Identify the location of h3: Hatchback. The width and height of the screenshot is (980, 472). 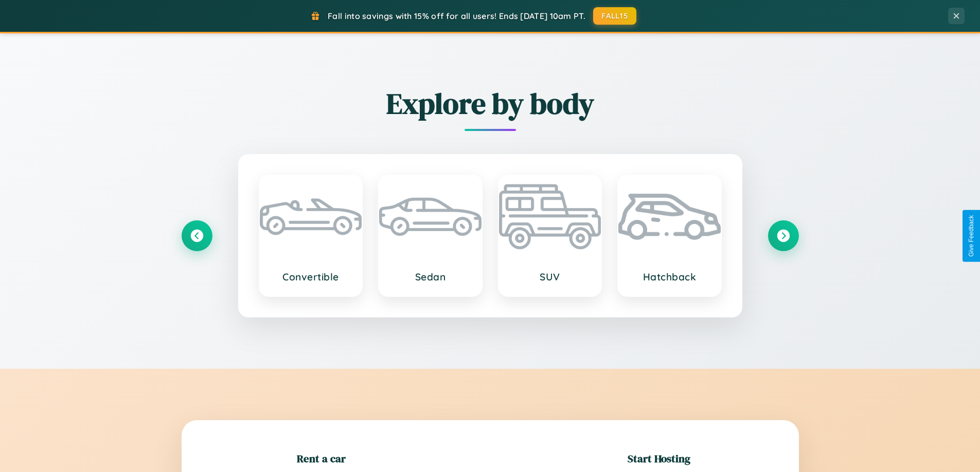
(669, 277).